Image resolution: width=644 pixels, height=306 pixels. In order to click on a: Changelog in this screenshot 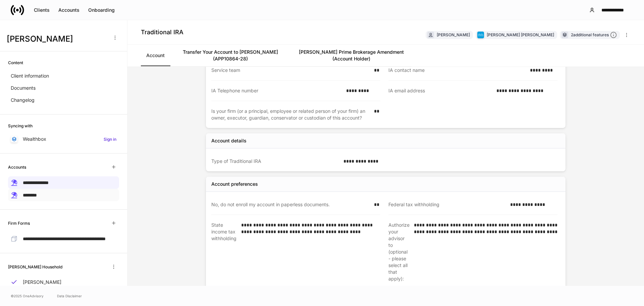, I will do `click(63, 100)`.